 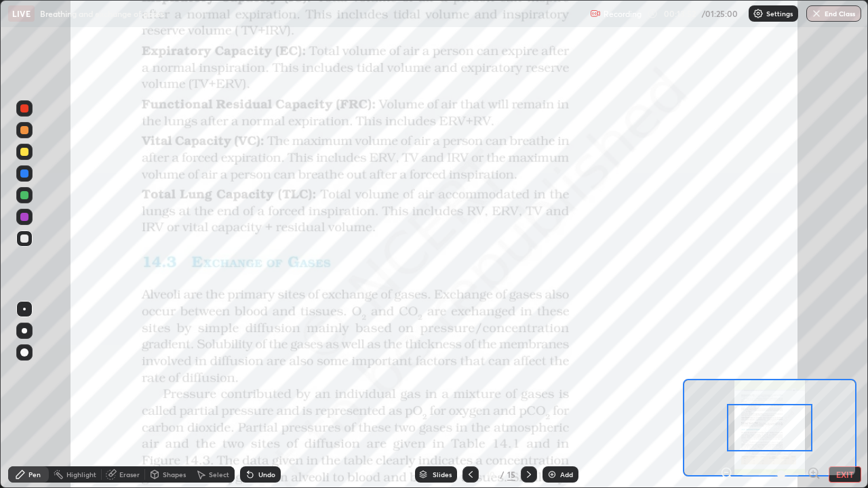 What do you see at coordinates (551, 475) in the screenshot?
I see `img: add-slide-button` at bounding box center [551, 475].